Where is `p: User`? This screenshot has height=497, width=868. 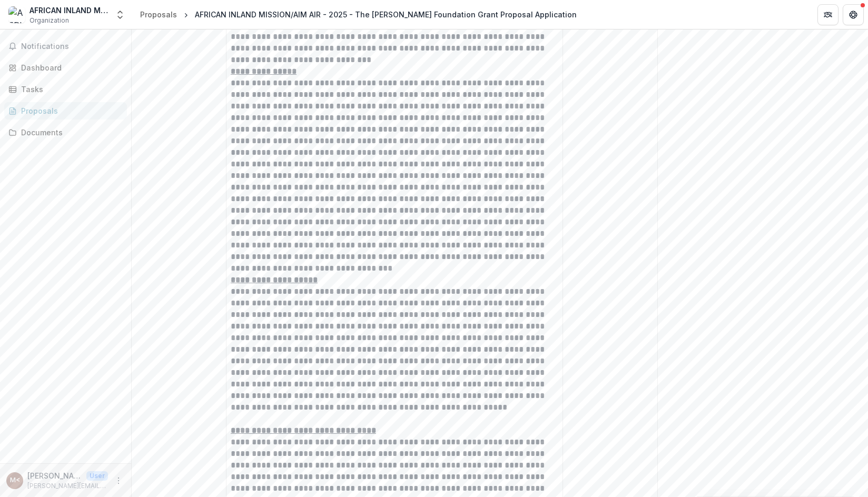 p: User is located at coordinates (96, 476).